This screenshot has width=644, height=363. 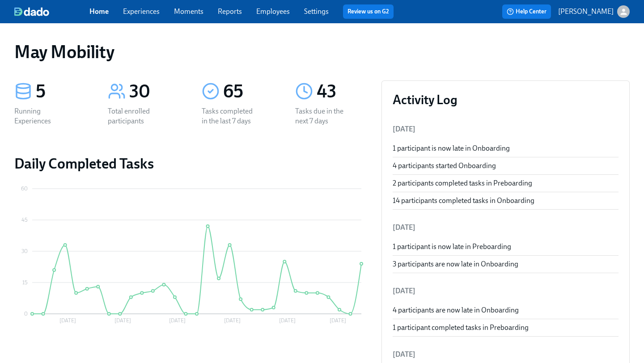 I want to click on div: 1 participant is now late in Preboarding, so click(x=505, y=247).